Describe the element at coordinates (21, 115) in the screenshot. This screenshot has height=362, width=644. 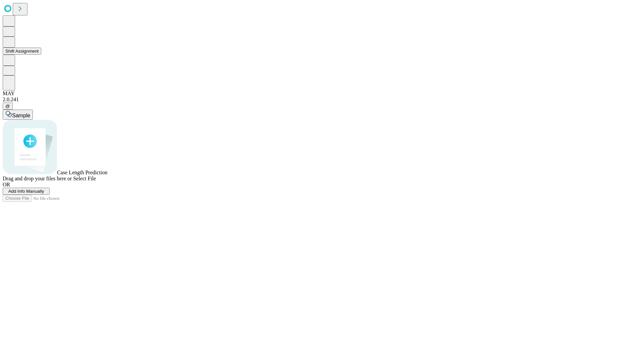
I see `span: Sample` at that location.